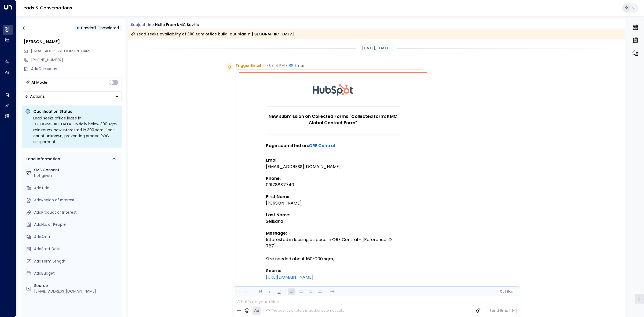 The height and width of the screenshot is (317, 644). Describe the element at coordinates (287, 289) in the screenshot. I see `strong: Preferred Location:` at that location.